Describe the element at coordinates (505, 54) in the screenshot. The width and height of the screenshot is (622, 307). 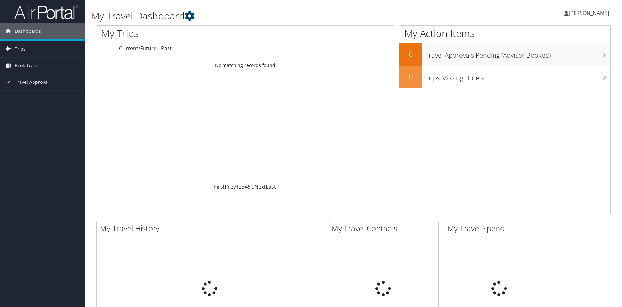
I see `a: 0Travel Approvals Pending (Advisor Booked)` at that location.